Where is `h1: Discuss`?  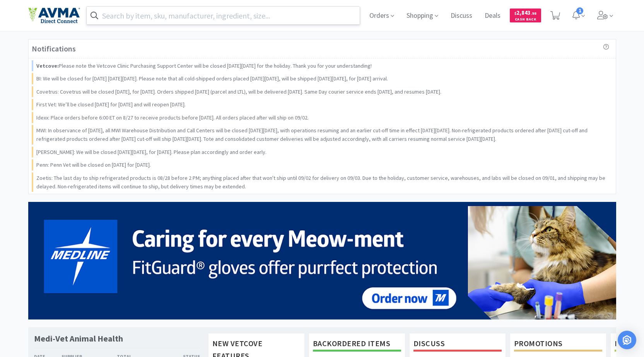 h1: Discuss is located at coordinates (458, 344).